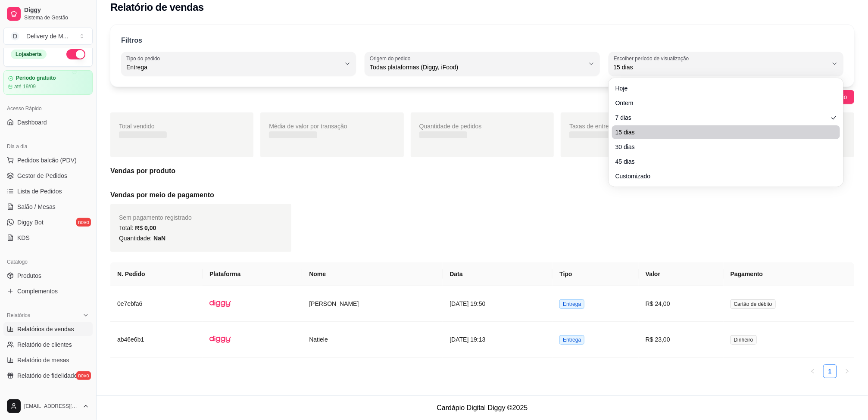  I want to click on span: Taxas de entrega, so click(592, 126).